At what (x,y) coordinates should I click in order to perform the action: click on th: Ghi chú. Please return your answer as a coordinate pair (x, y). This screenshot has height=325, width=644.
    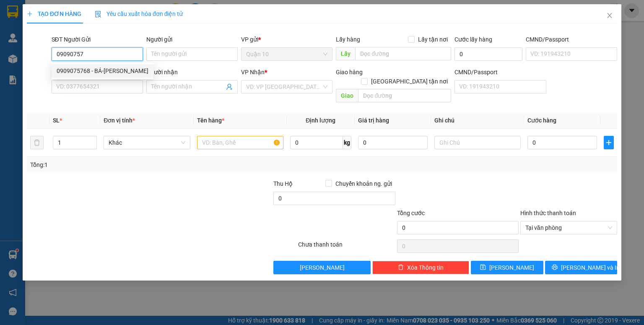
    Looking at the image, I should click on (477, 121).